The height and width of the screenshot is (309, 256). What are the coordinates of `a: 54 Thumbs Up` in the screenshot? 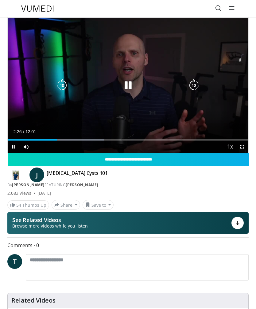 It's located at (28, 205).